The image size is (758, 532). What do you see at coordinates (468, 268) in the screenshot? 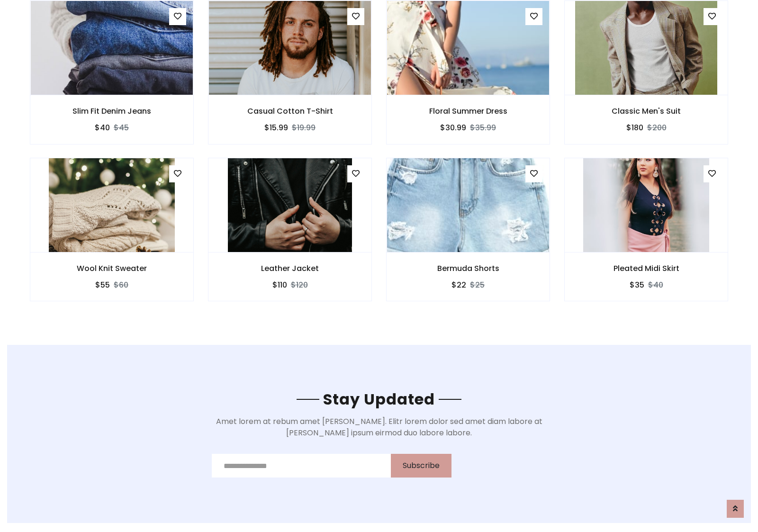
I see `h6: Bermuda Shorts` at bounding box center [468, 268].